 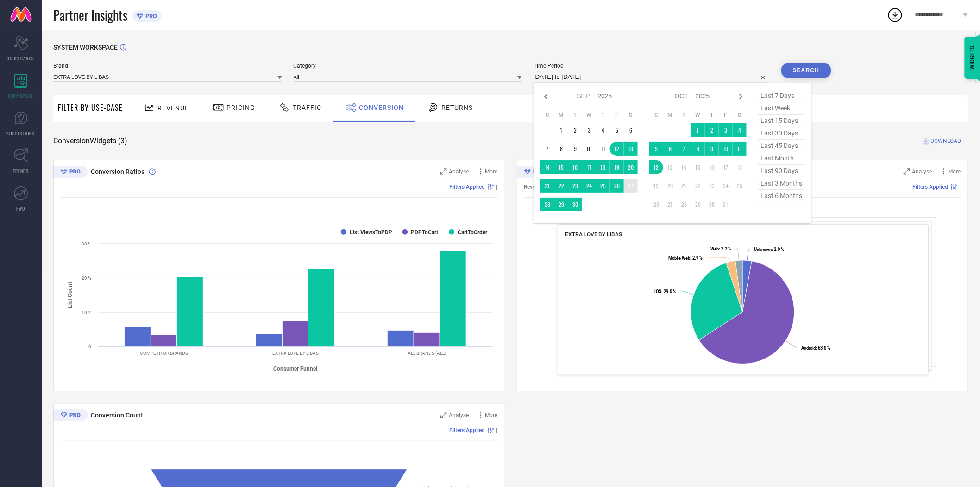 What do you see at coordinates (740, 131) in the screenshot?
I see `td: Sat Oct 04 2025` at bounding box center [740, 131].